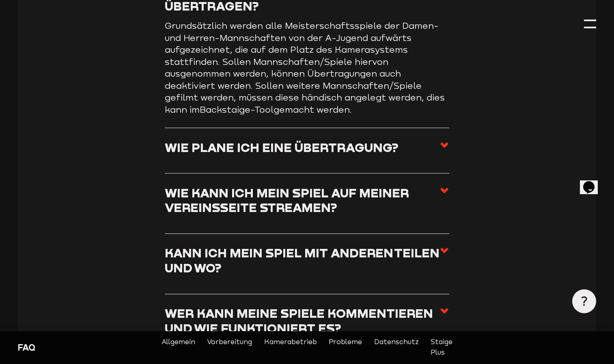 This screenshot has width=614, height=364. What do you see at coordinates (345, 347) in the screenshot?
I see `a: Probleme` at bounding box center [345, 347].